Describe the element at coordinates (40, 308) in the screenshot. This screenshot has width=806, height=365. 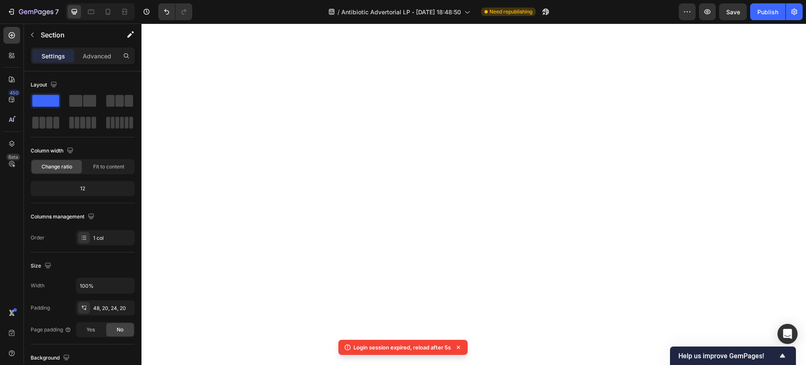
I see `div: Padding` at that location.